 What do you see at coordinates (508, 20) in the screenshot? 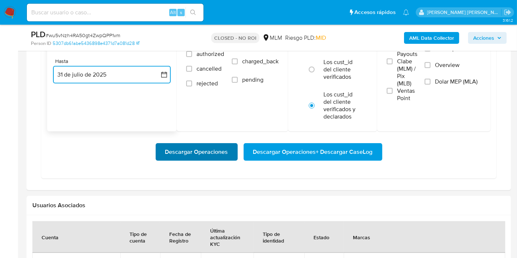
I see `span: 3.161.2` at bounding box center [508, 20].